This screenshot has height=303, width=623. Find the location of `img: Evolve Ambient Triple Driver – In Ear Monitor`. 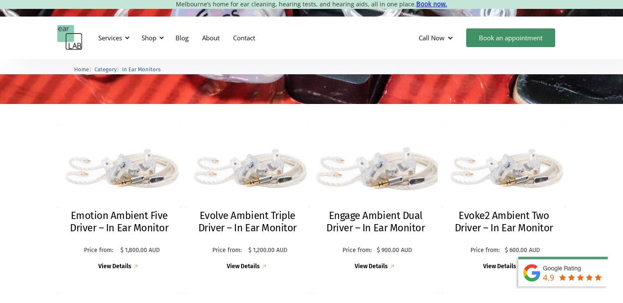

img: Evolve Ambient Triple Driver – In Ear Monitor is located at coordinates (247, 166).